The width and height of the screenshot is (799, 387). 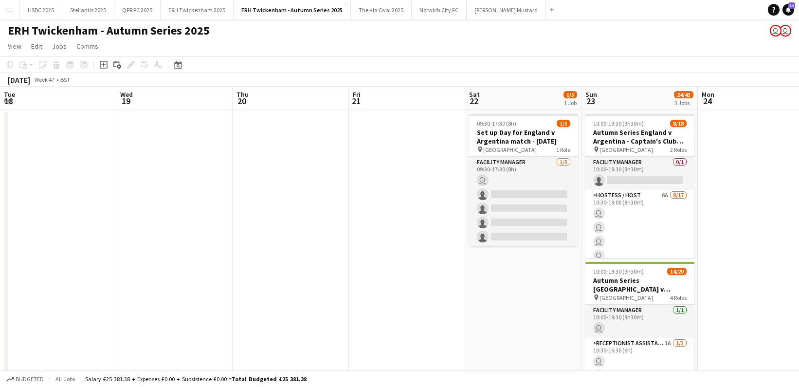 What do you see at coordinates (87, 46) in the screenshot?
I see `a: Comms` at bounding box center [87, 46].